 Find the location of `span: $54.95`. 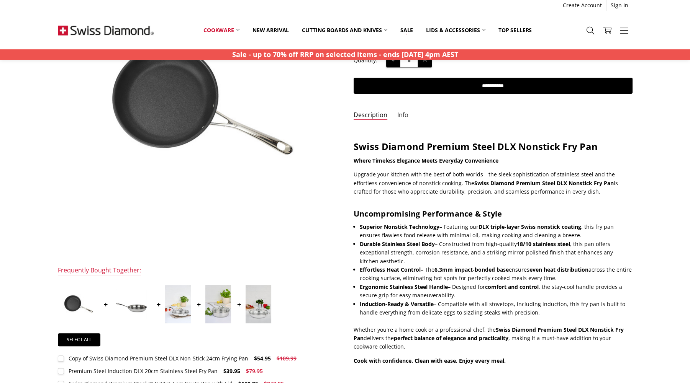

span: $54.95 is located at coordinates (262, 358).